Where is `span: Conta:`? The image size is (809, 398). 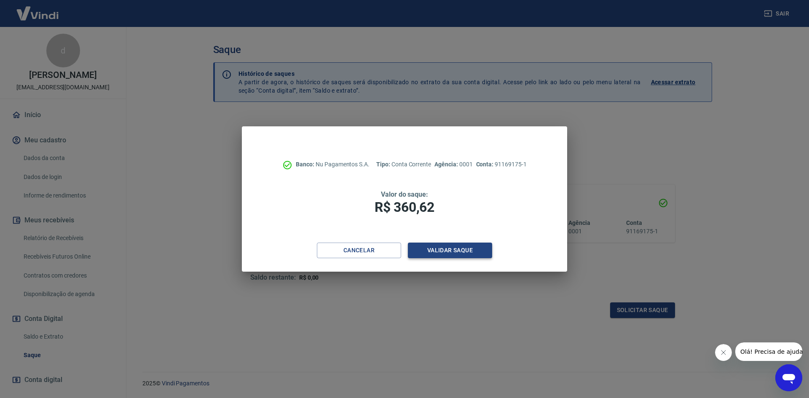 span: Conta: is located at coordinates (486, 164).